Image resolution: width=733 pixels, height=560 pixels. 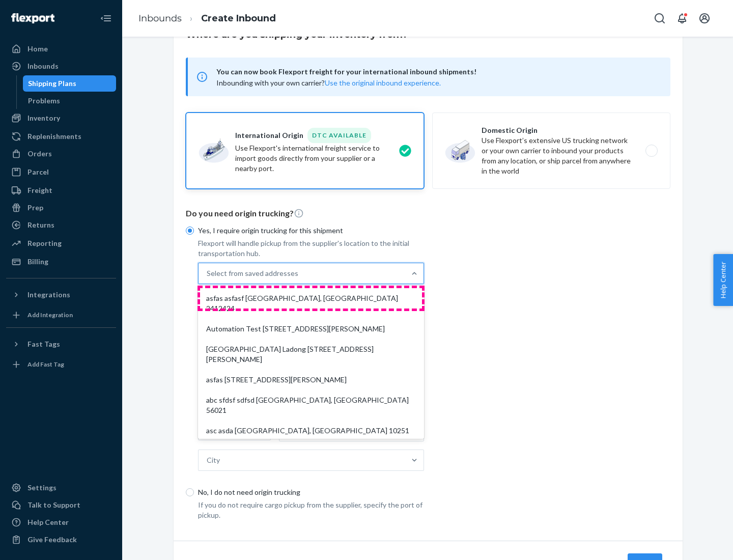 I want to click on button: Open Search Box, so click(x=659, y=18).